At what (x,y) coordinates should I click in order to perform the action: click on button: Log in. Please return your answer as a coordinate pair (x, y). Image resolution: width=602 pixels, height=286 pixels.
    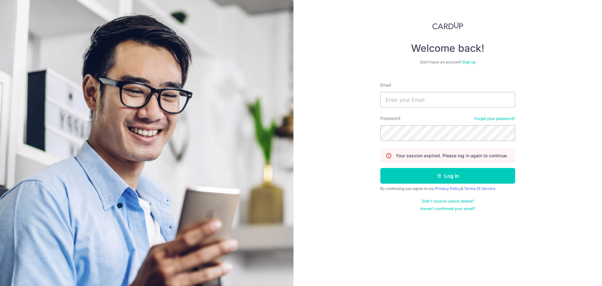
    Looking at the image, I should click on (448, 176).